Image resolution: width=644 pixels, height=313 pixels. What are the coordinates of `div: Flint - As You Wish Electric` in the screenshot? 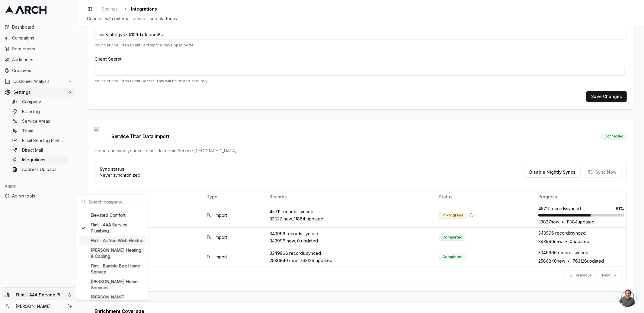 It's located at (112, 241).